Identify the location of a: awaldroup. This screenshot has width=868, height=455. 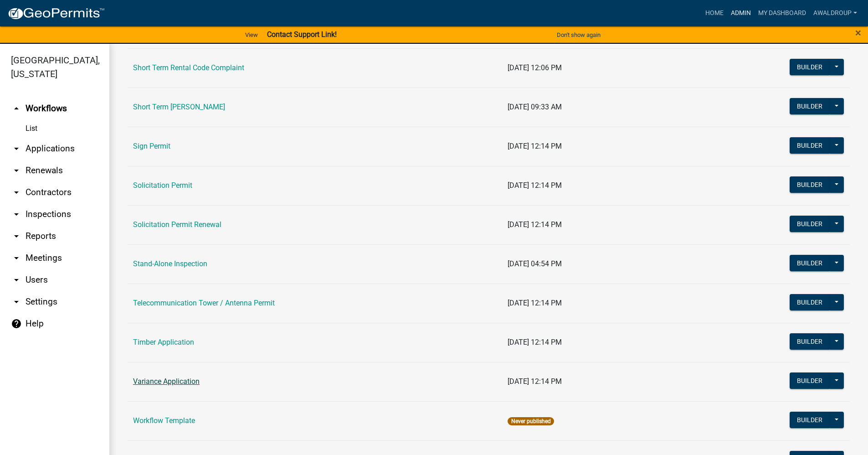
(836, 14).